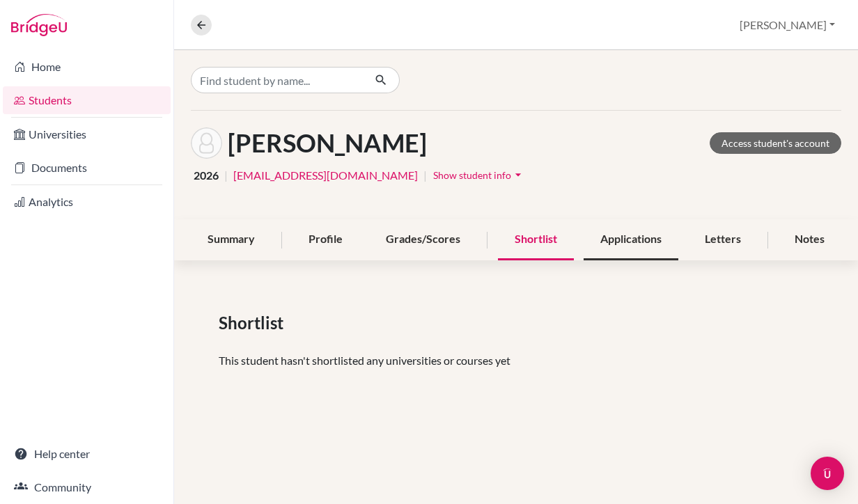  Describe the element at coordinates (479, 175) in the screenshot. I see `button: Show student infoarrow_drop_down` at that location.